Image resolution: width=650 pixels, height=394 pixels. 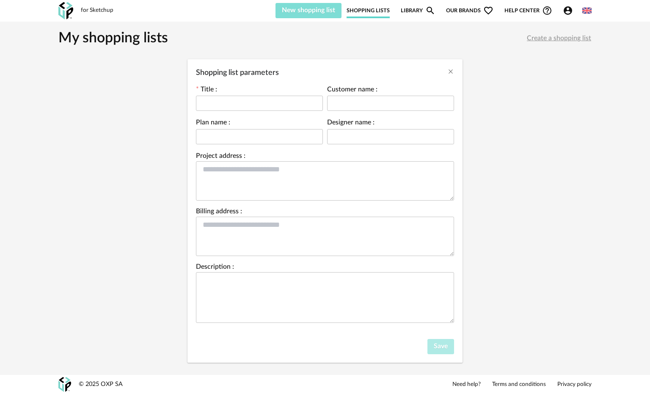 What do you see at coordinates (220, 157) in the screenshot?
I see `label: Project address :` at bounding box center [220, 157].